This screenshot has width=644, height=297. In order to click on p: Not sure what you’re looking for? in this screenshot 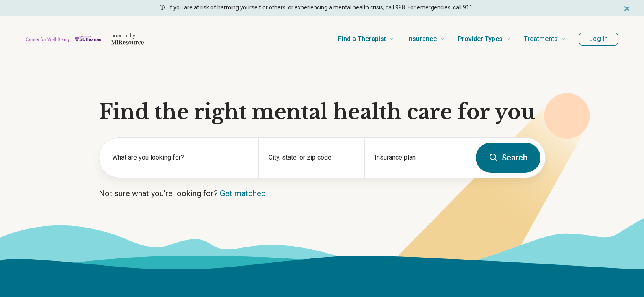, I will do `click(322, 193)`.